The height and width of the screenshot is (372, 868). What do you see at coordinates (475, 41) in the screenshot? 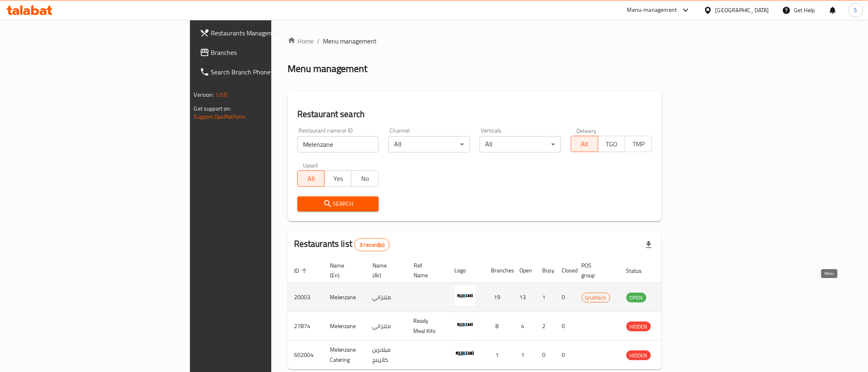
I see `nav: breadcrumb` at bounding box center [475, 41].